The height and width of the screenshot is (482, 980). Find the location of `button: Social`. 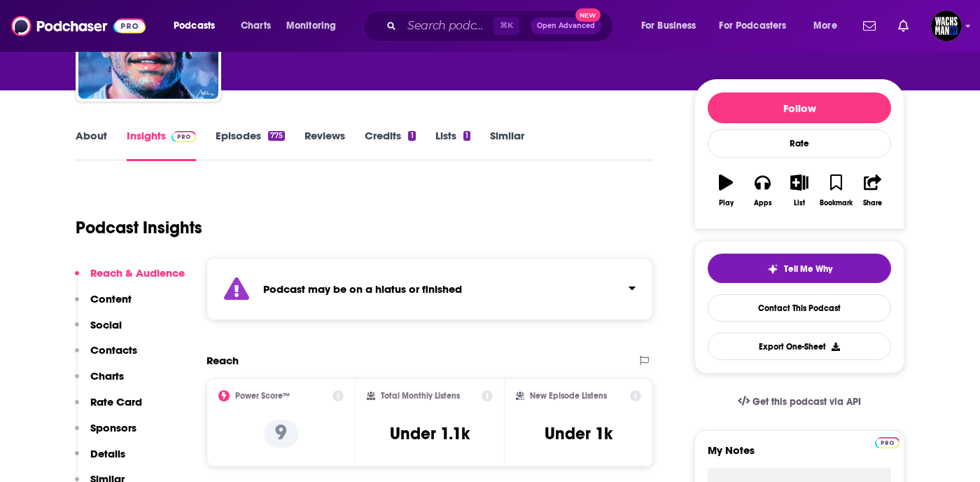

button: Social is located at coordinates (98, 331).